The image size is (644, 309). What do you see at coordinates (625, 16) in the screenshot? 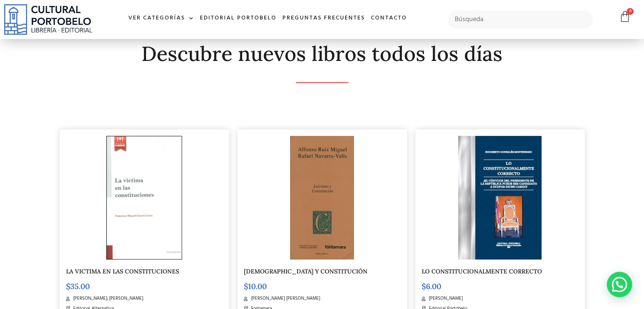
I see `a: 0` at bounding box center [625, 16].